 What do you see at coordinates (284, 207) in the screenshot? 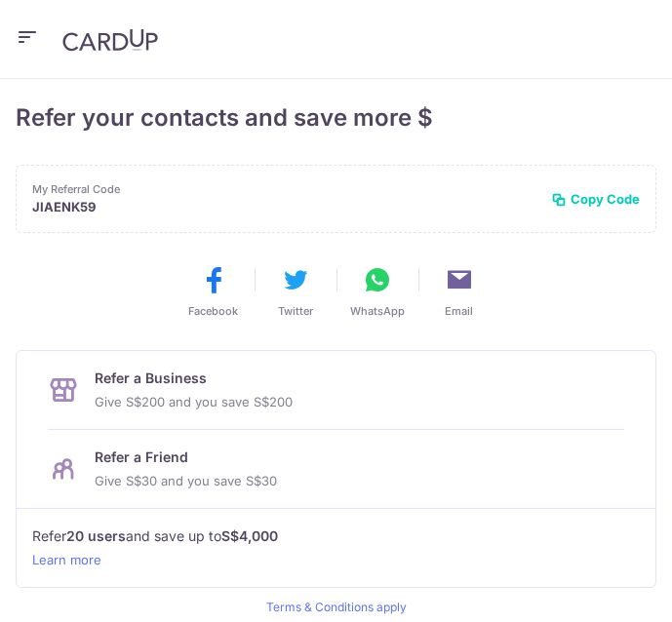
I see `p: JIAENK59` at bounding box center [284, 207].